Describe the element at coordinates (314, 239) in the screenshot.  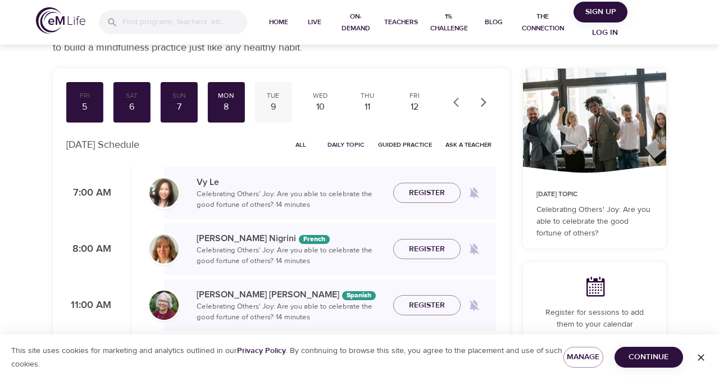
I see `div: French` at that location.